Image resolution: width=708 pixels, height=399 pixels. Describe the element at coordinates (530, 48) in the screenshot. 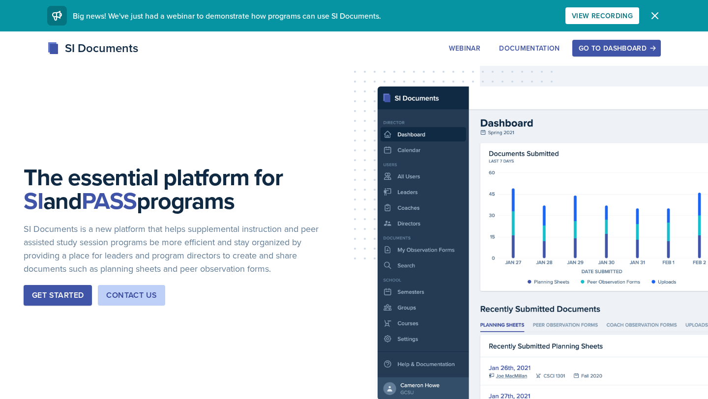

I see `div: Documentation` at that location.